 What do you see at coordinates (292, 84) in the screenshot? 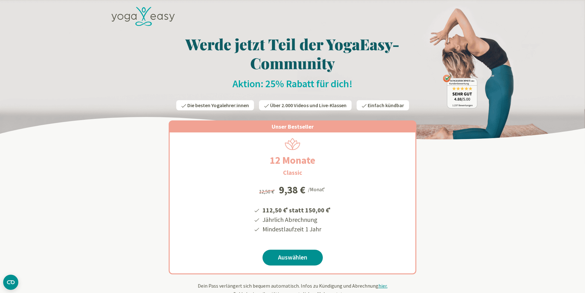
I see `h2: Aktion: 25% Rabatt für dich!` at bounding box center [292, 84].